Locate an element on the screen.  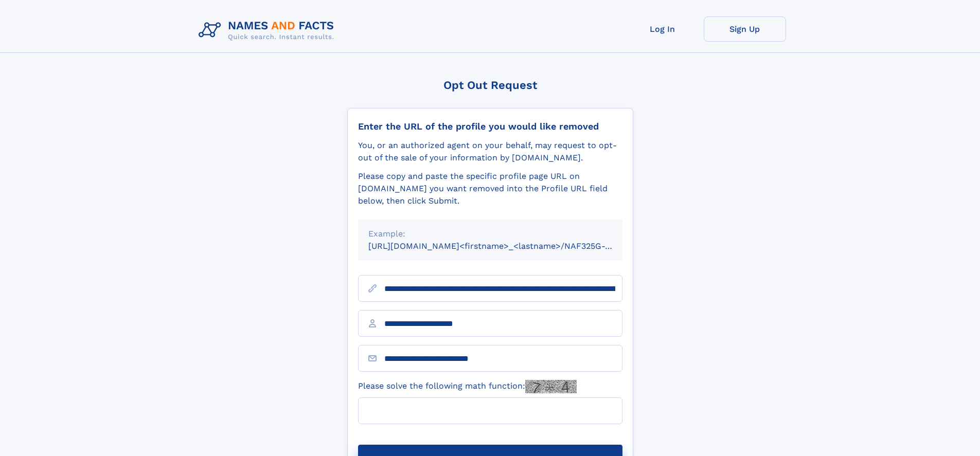
a: Sign Up is located at coordinates (745, 28).